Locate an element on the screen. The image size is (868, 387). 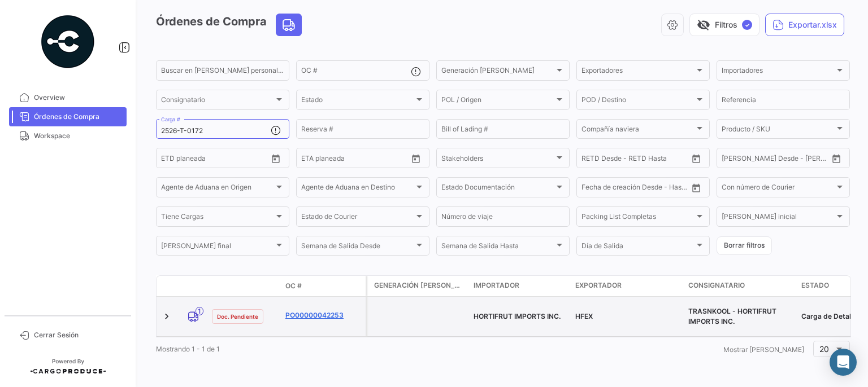
datatable-header-cell: OC # is located at coordinates (323, 286).